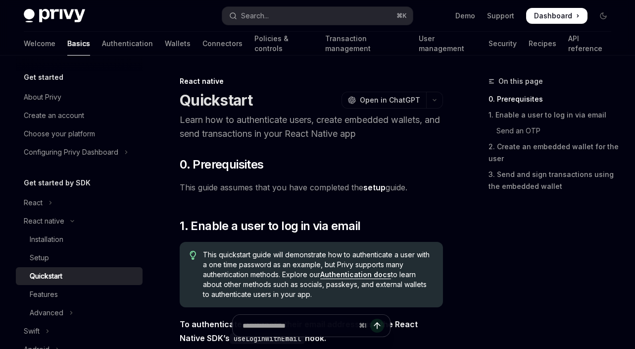 The image size is (635, 349). I want to click on a: 0. Prerequisites, so click(554, 99).